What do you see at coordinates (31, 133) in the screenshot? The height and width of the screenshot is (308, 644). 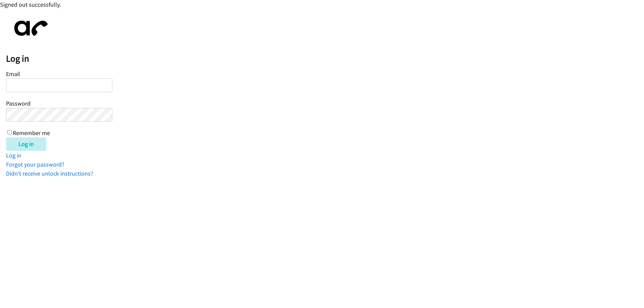 I see `label: Remember me` at bounding box center [31, 133].